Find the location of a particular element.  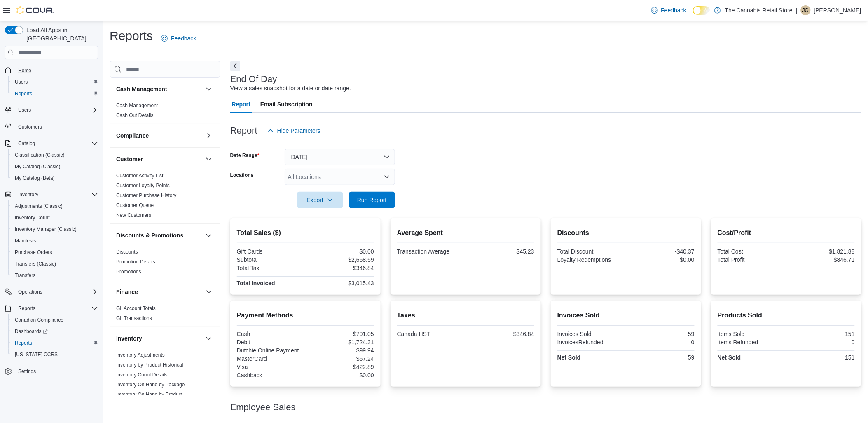

button: Classification (Classic) is located at coordinates (55, 155).